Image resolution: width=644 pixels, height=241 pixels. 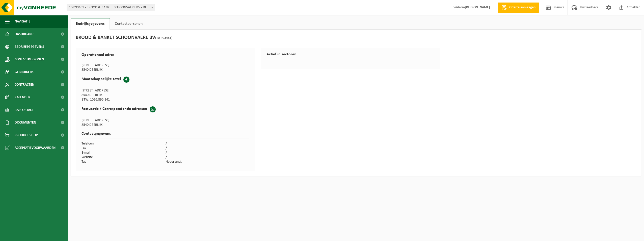 I want to click on h1: BROOD & BANKET SCHOONVAERE BV, so click(x=124, y=38).